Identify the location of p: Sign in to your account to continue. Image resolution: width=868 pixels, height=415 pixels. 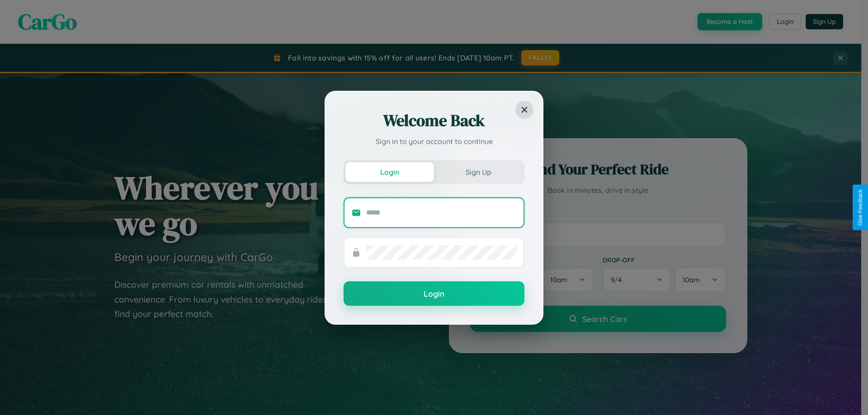
(434, 141).